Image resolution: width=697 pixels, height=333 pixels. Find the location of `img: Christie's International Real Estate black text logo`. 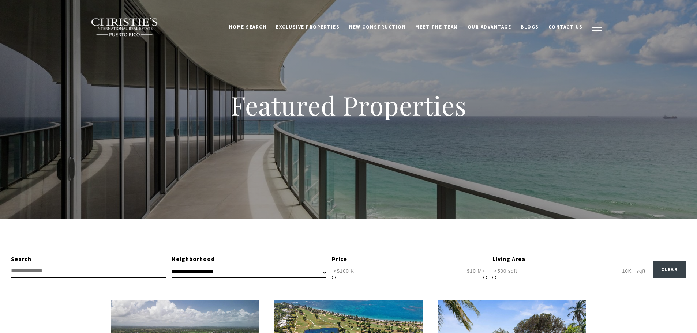

img: Christie's International Real Estate black text logo is located at coordinates (125, 27).